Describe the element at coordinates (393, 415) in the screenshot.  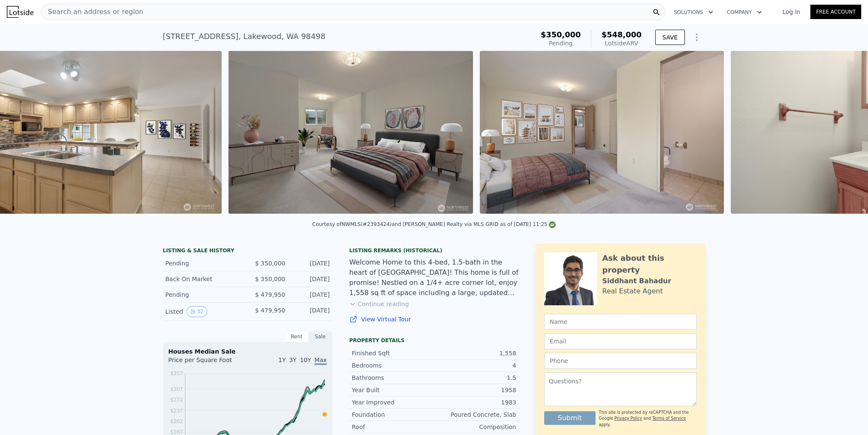
I see `div: Foundation` at that location.